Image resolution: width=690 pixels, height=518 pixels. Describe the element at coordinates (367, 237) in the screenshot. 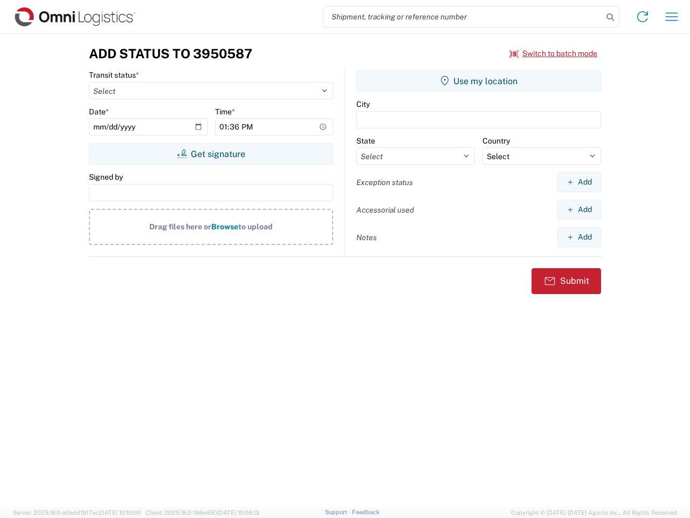

I see `label: Notes` at that location.